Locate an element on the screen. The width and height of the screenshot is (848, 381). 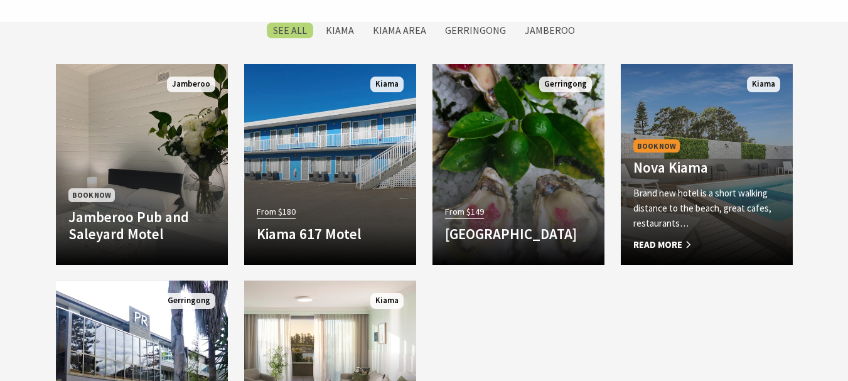
a: From $180 Kiama 617 Motel Kiama is located at coordinates (330, 165).